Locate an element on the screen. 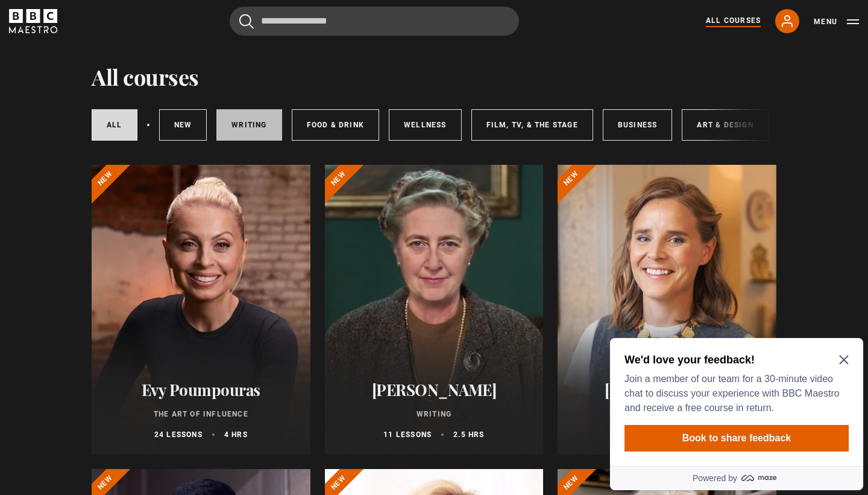  button: Submit the search query is located at coordinates (246, 21).